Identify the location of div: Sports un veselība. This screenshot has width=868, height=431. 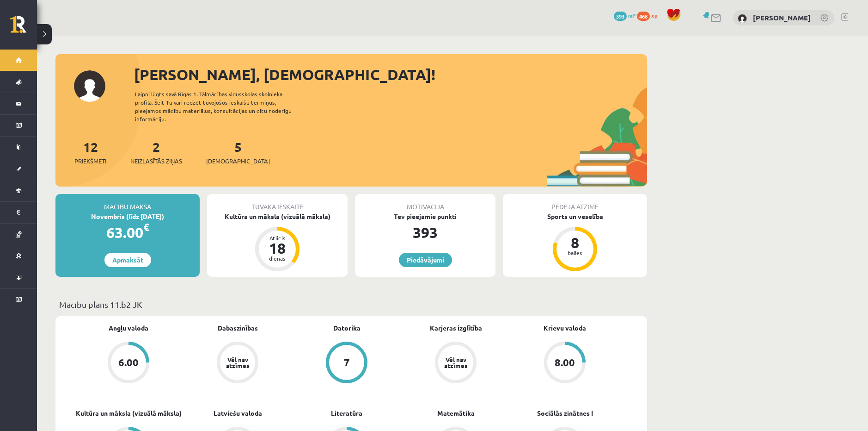
(575, 216).